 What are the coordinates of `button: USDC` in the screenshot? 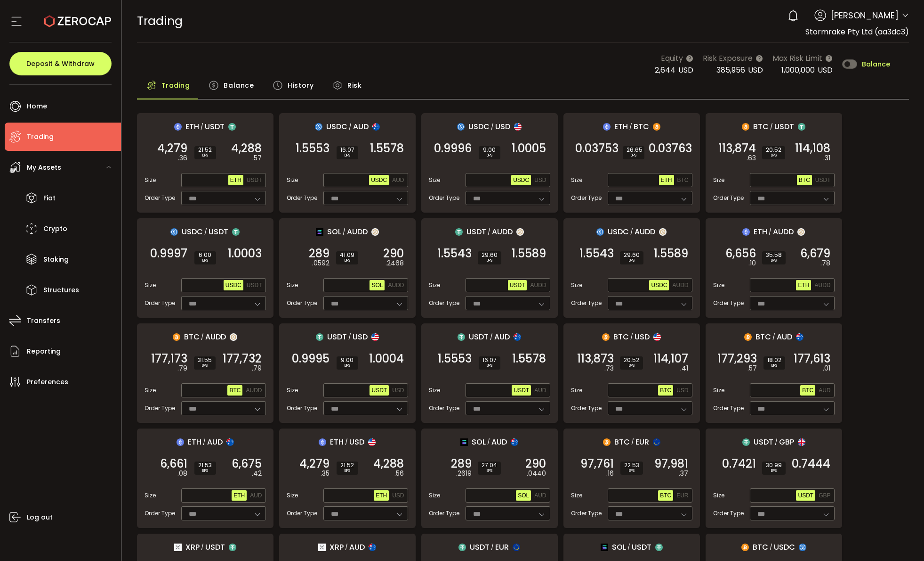 It's located at (659, 285).